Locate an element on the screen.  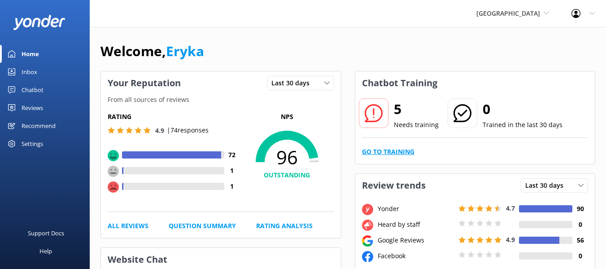
a: All Reviews is located at coordinates (128, 226).